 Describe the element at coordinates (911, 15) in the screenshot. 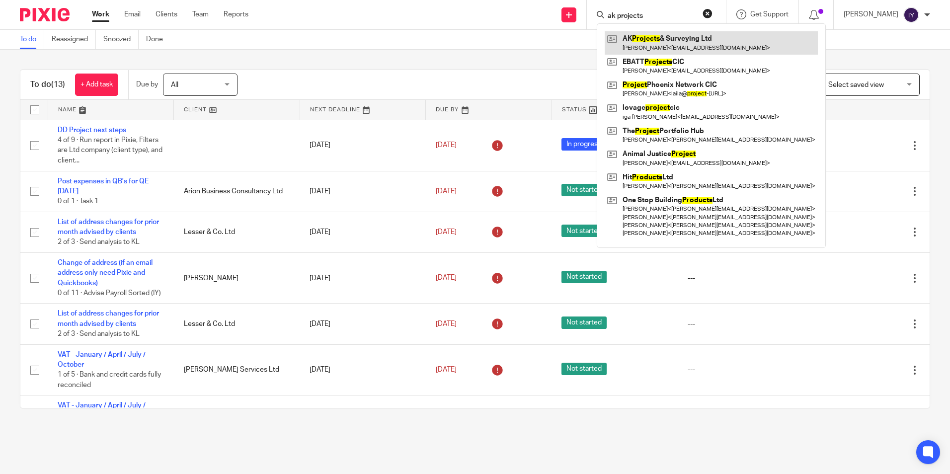

I see `img: svg%3E` at that location.